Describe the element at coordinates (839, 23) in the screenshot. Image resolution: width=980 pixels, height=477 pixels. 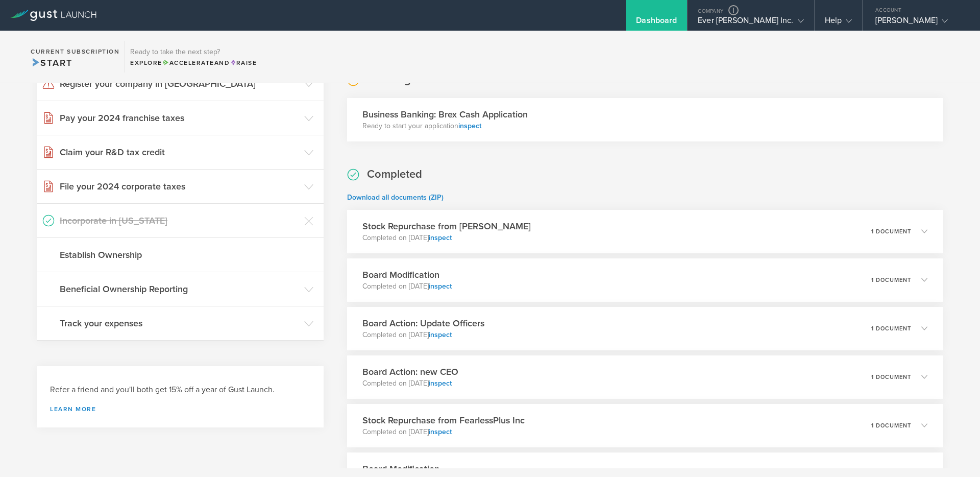
I see `div: Help` at that location.